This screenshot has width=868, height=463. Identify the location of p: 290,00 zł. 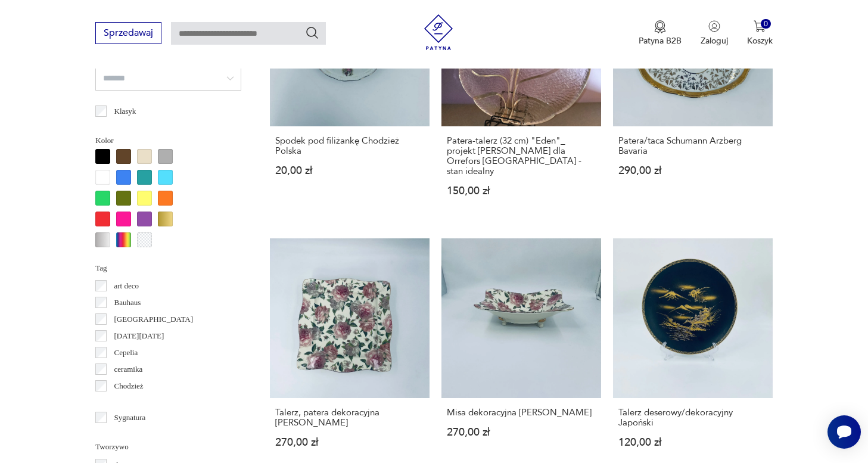
(693, 171).